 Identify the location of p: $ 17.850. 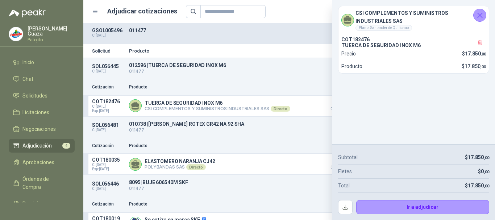
(338, 105).